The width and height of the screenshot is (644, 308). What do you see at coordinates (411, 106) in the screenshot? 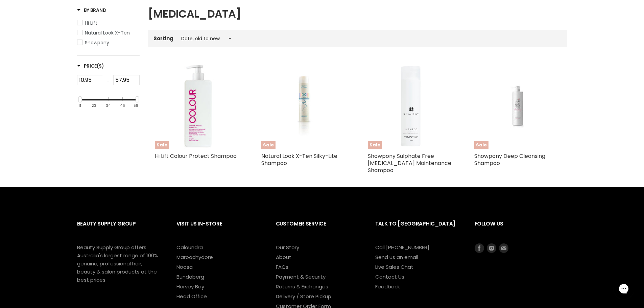
I see `img: Showpony Sulphate Free Hair Extension Maintenance Shampoo` at bounding box center [411, 106].